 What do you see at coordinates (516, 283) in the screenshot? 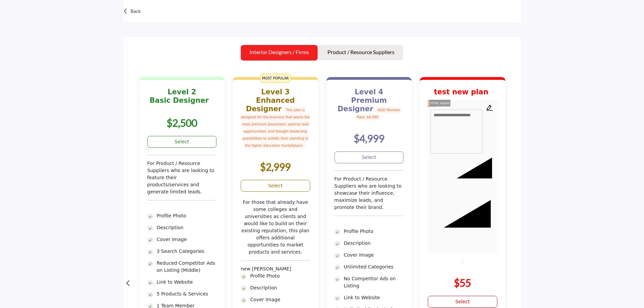
I see `button: Next slide` at bounding box center [516, 283].